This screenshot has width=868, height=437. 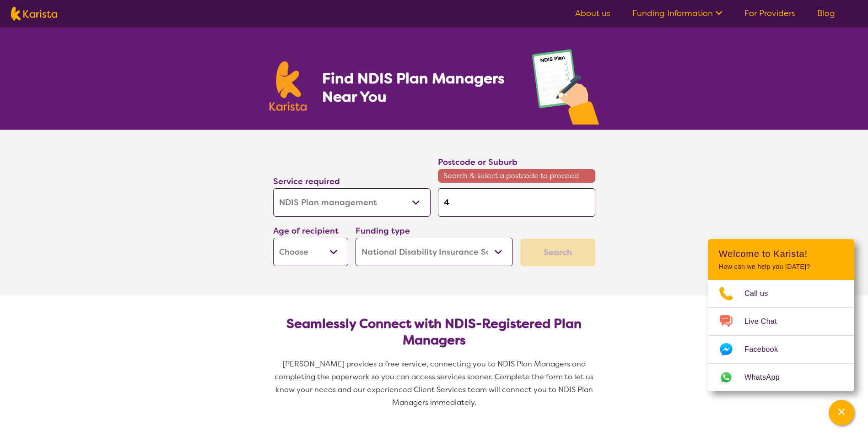 What do you see at coordinates (768, 377) in the screenshot?
I see `span: WhatsApp` at bounding box center [768, 377].